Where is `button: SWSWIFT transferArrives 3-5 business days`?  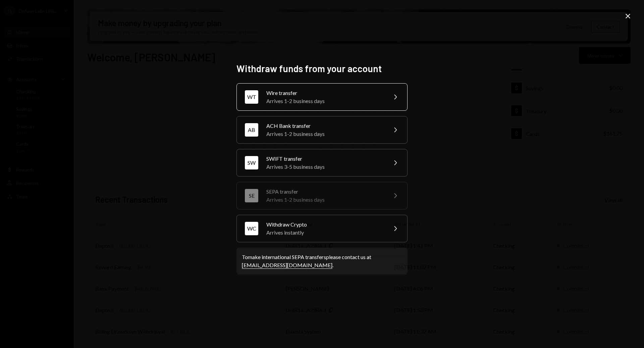
button: SWSWIFT transferArrives 3-5 business days is located at coordinates (322, 163).